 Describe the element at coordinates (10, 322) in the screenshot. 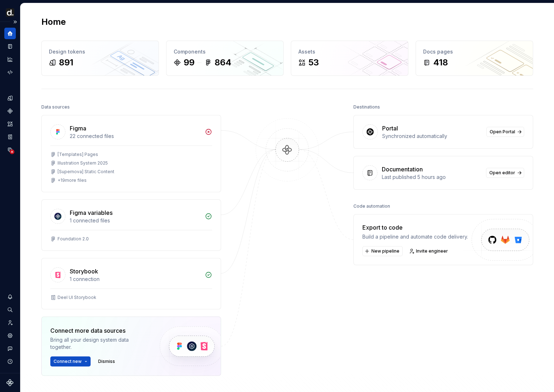

I see `a: Invite team` at that location.